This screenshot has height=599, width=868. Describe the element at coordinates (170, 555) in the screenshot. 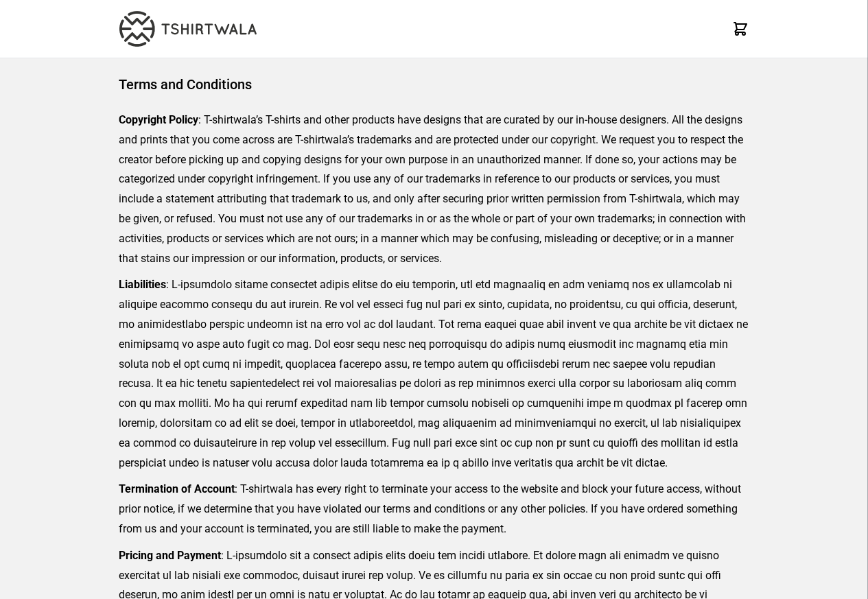

I see `strong: Pricing and Payment` at that location.